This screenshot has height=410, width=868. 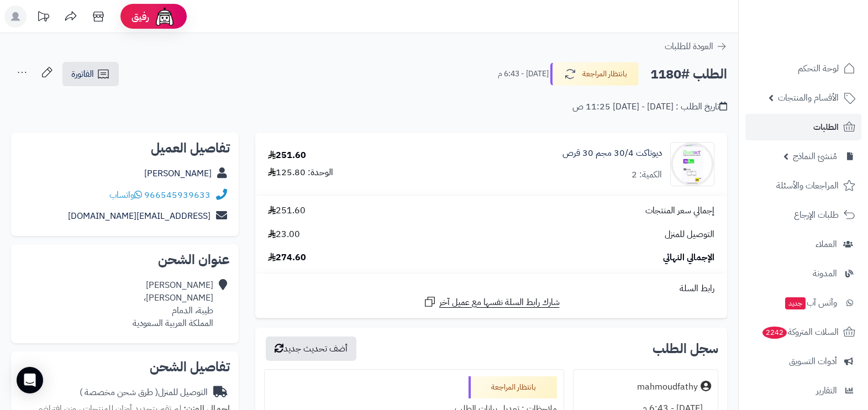 I want to click on span: شارك رابط السلة نفسها مع عميل آخر, so click(x=500, y=303).